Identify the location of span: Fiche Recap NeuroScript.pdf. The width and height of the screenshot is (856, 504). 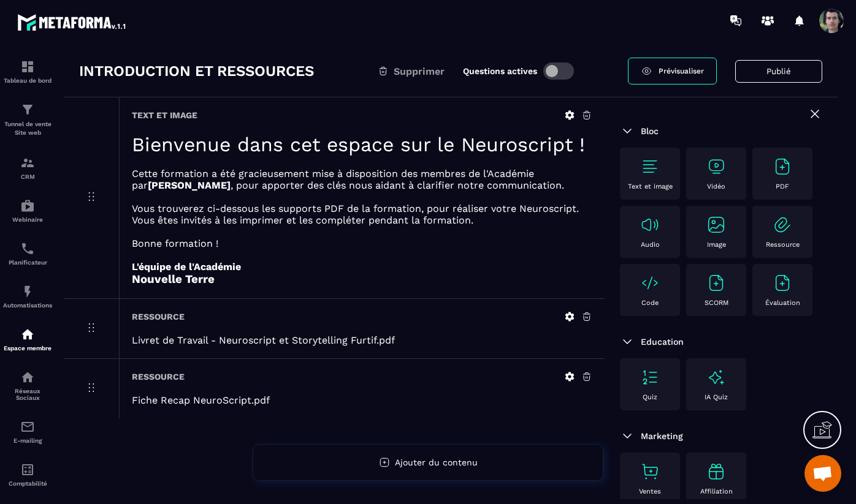
(362, 400).